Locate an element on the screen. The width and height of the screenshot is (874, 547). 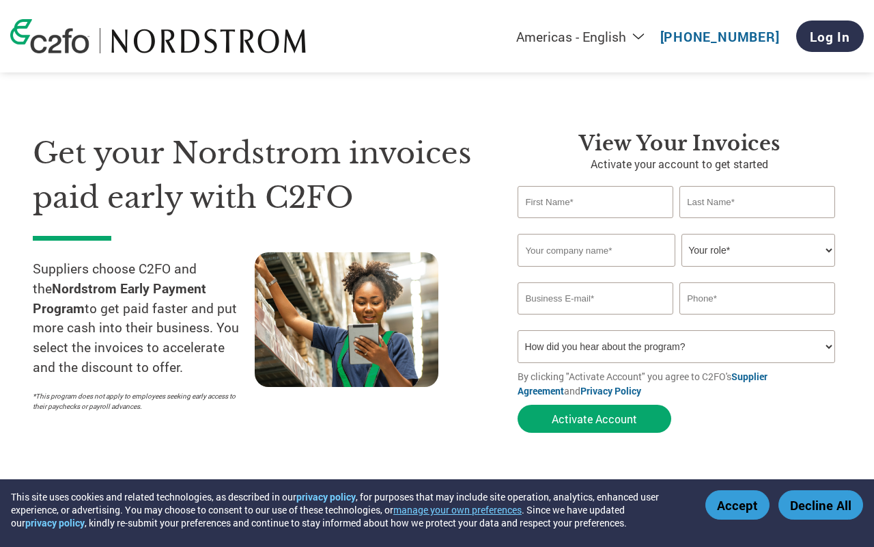
img: Nordstrom is located at coordinates (208, 40).